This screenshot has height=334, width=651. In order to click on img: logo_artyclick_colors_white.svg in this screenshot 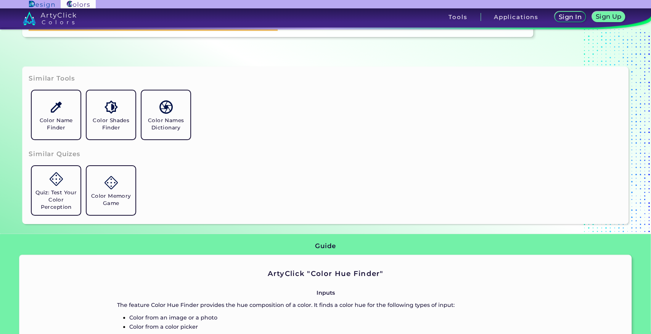, I will do `click(50, 18)`.